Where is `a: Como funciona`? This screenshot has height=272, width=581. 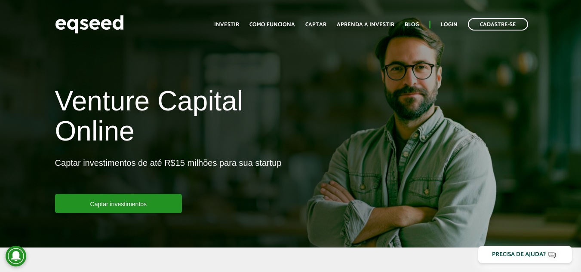
a: Como funciona is located at coordinates (272, 25).